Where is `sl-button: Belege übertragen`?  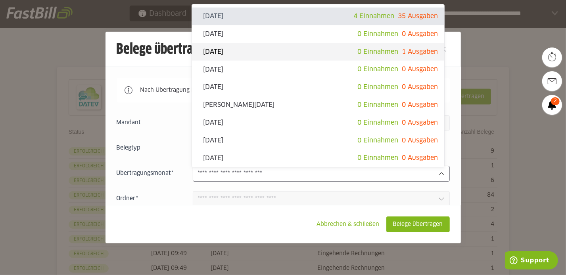
sl-button: Belege übertragen is located at coordinates (418, 225).